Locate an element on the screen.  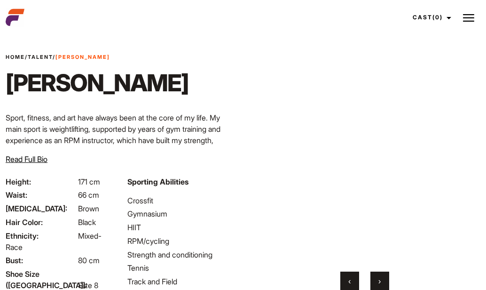
li: Strength and conditioning is located at coordinates (182, 254).